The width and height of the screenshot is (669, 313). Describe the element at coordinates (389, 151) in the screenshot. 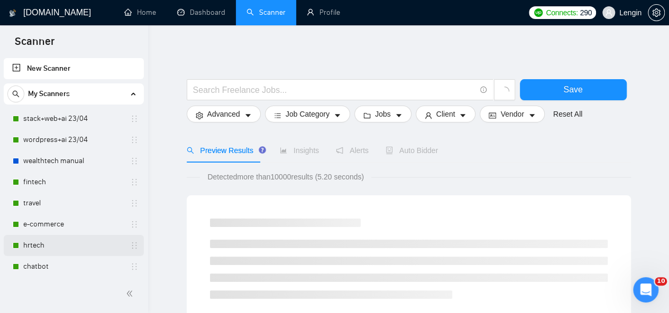

I see `span: robot` at that location.